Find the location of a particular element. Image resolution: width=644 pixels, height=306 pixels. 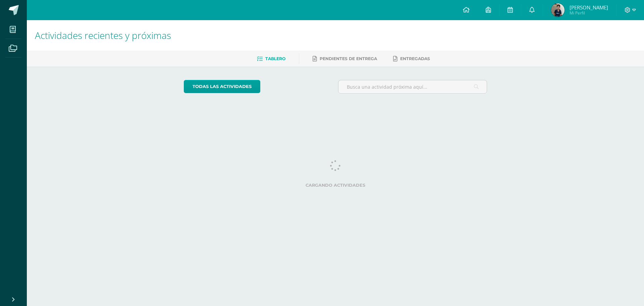

span: Tablero is located at coordinates (276, 59).